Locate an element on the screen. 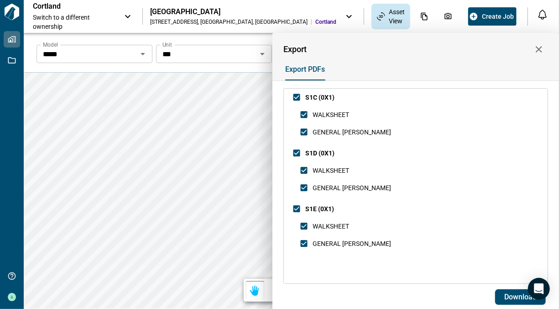  span: S1C (0X1) is located at coordinates (320, 97).